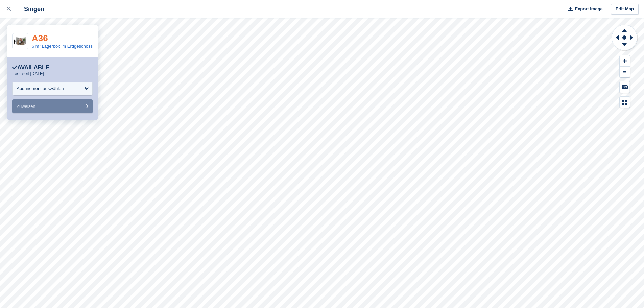 This screenshot has width=644, height=308. Describe the element at coordinates (583, 9) in the screenshot. I see `button: Export Image` at that location.